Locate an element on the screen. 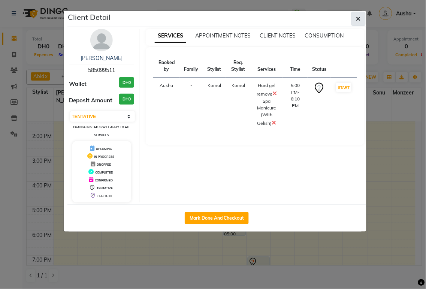 This screenshot has width=426, height=289. th: Time is located at coordinates (296, 66).